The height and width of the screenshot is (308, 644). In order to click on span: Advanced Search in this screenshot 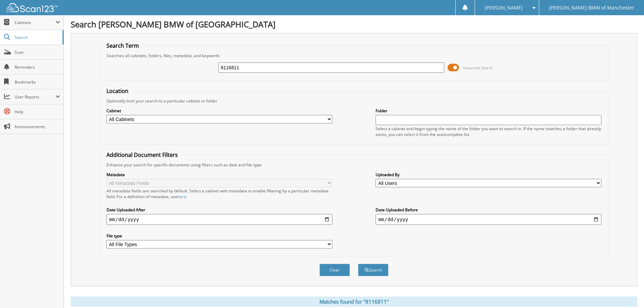, I will do `click(478, 68)`.